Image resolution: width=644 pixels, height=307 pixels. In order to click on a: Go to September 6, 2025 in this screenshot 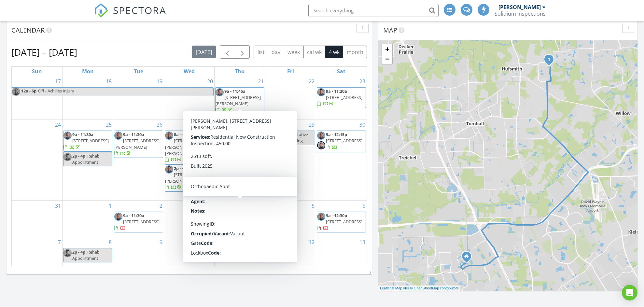, I will do `click(363, 206)`.